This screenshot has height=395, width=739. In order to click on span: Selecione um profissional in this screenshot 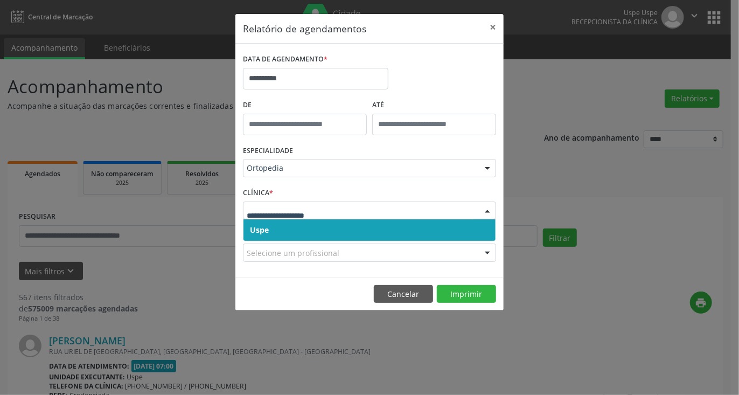, I will do `click(293, 253)`.